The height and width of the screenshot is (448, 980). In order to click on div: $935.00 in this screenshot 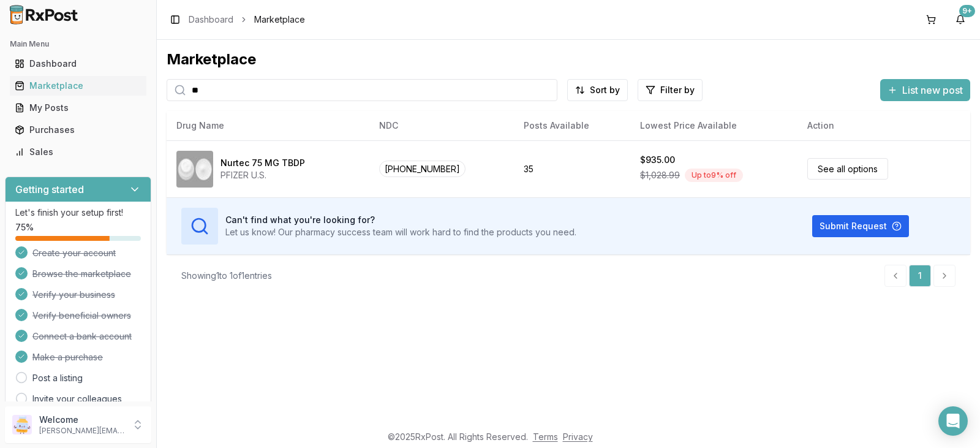, I will do `click(657, 160)`.